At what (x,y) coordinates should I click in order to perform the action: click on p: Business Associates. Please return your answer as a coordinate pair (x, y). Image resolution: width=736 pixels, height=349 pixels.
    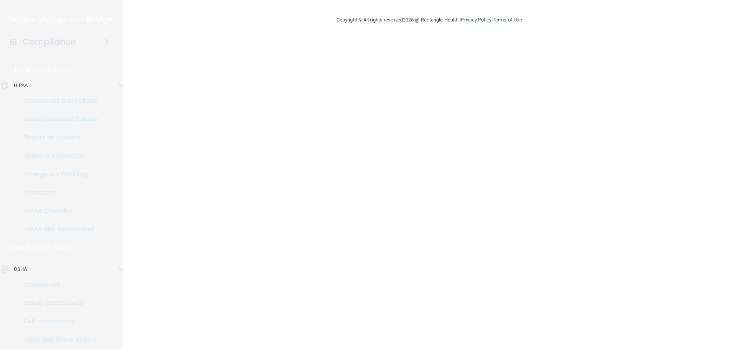
    Looking at the image, I should click on (57, 156).